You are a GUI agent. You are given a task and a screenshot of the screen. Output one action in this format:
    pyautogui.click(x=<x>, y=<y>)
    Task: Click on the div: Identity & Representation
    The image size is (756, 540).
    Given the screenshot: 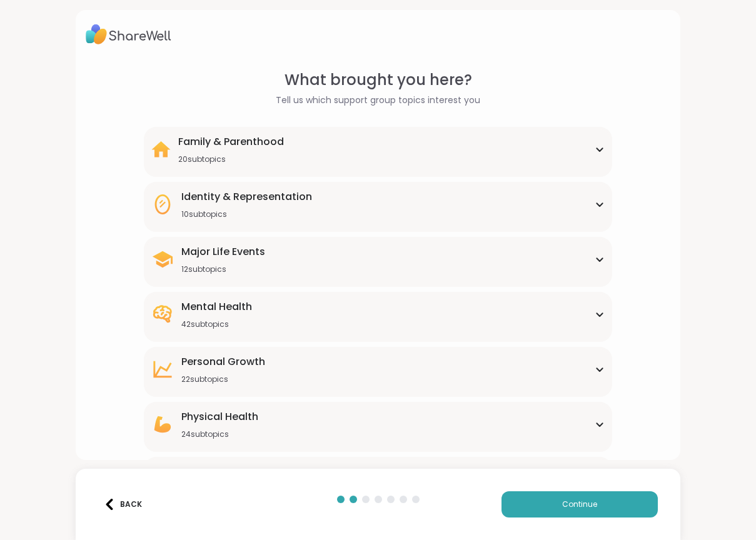 What is the action you would take?
    pyautogui.click(x=246, y=197)
    